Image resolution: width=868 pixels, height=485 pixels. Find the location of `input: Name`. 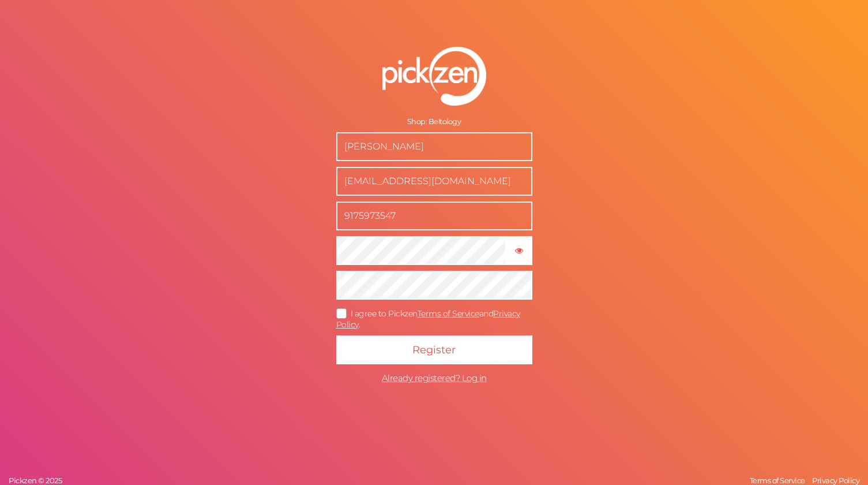

input: Name is located at coordinates (434, 146).